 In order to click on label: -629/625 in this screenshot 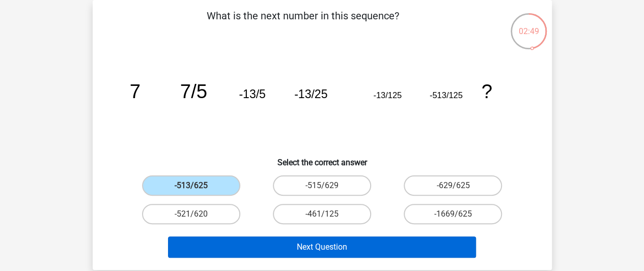, I will do `click(453, 185)`.